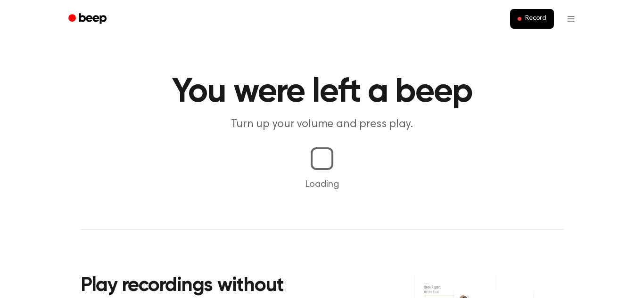 This screenshot has width=644, height=298. I want to click on p: Loading, so click(322, 184).